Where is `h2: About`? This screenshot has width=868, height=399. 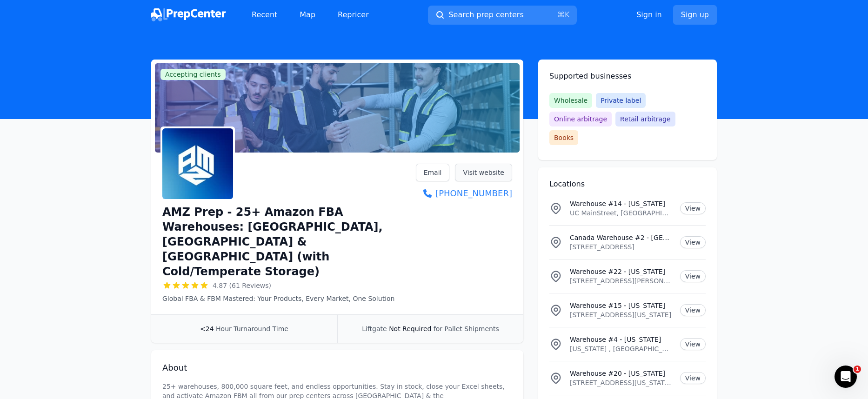 h2: About is located at coordinates (337, 367).